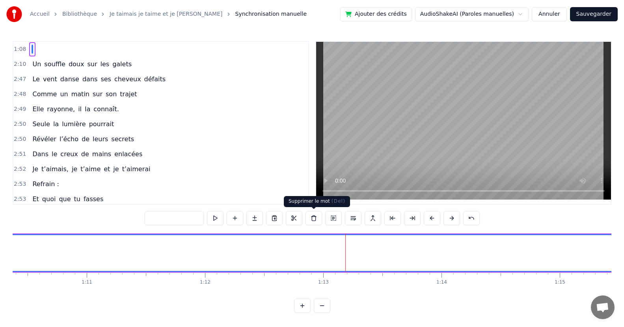 This screenshot has width=624, height=327. What do you see at coordinates (70, 79) in the screenshot?
I see `span: danse` at bounding box center [70, 79].